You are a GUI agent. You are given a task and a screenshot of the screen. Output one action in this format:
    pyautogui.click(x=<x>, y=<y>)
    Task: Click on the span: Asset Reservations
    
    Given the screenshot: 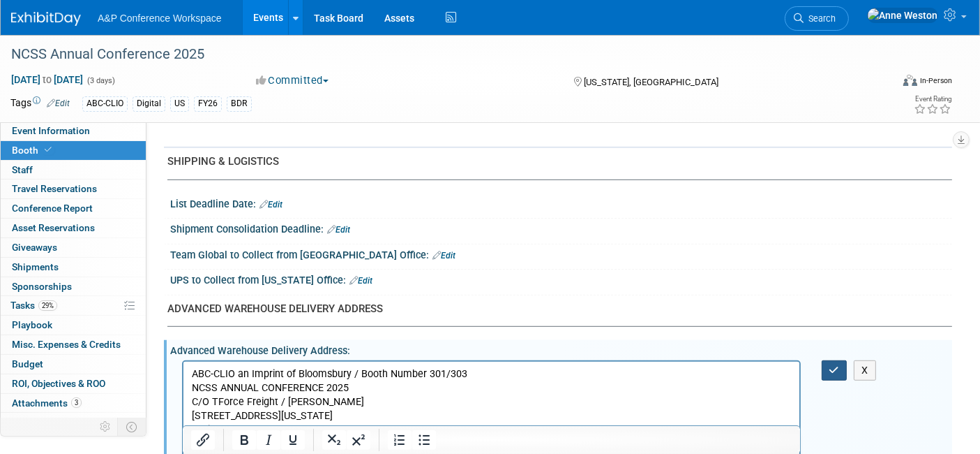 What is the action you would take?
    pyautogui.click(x=53, y=228)
    